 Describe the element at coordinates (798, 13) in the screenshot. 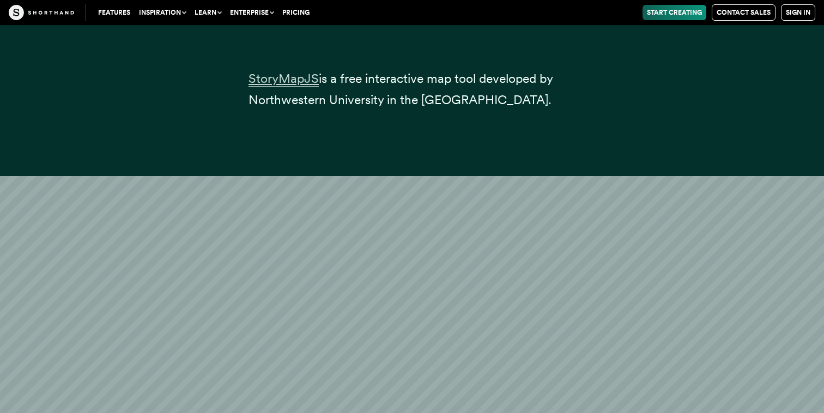

I see `a: Sign in` at that location.